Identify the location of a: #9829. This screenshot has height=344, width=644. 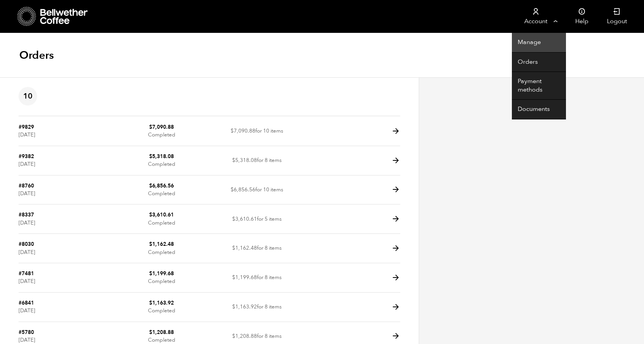
(26, 127).